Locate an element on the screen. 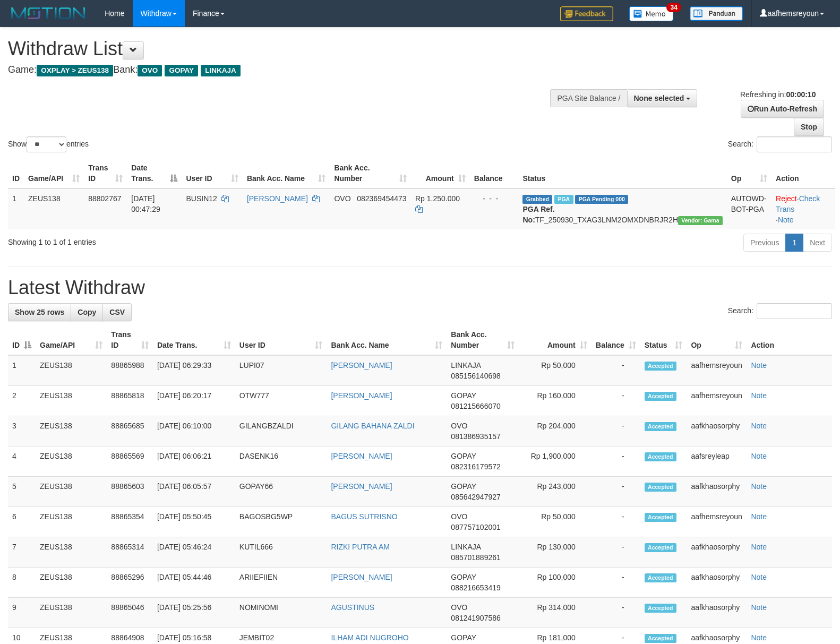 The image size is (840, 644). td: 88865685 is located at coordinates (129, 431).